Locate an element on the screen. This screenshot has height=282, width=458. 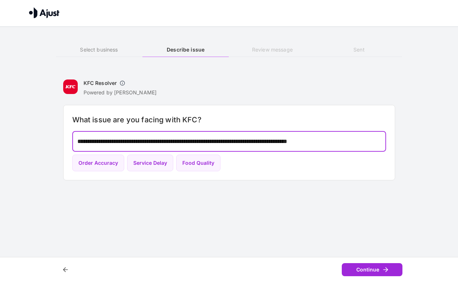
h6: Sent is located at coordinates (359, 50).